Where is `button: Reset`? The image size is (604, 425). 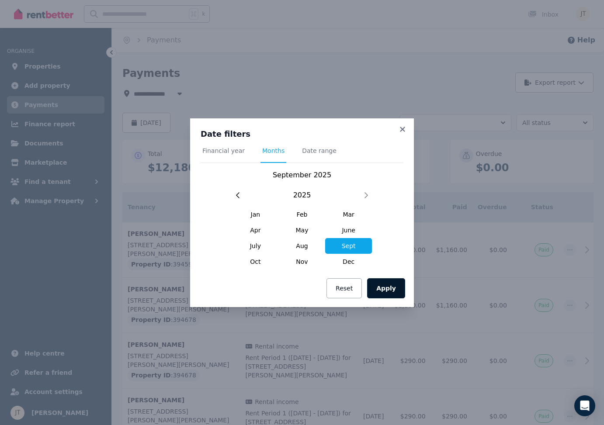 button: Reset is located at coordinates (344, 289).